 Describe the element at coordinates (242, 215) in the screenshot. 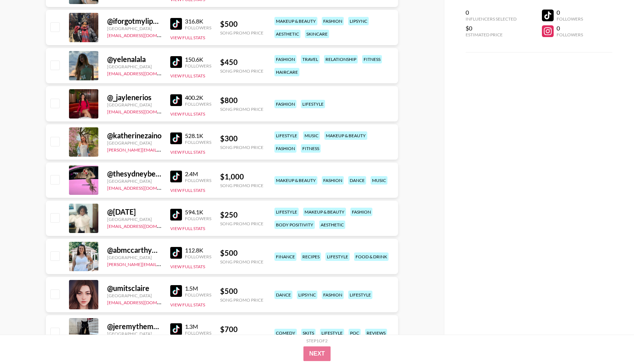

I see `div: $ 250` at that location.